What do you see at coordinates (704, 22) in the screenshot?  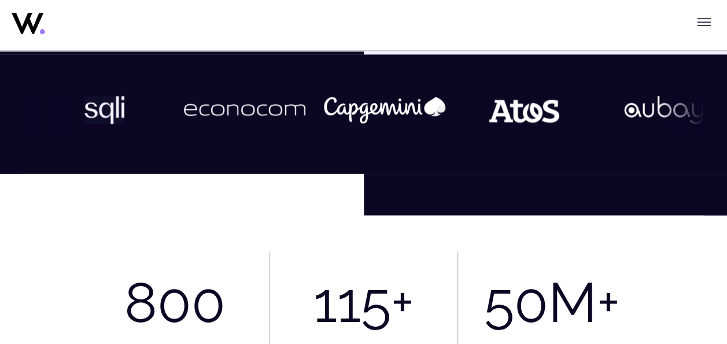 I see `button: Toggle menu` at bounding box center [704, 22].